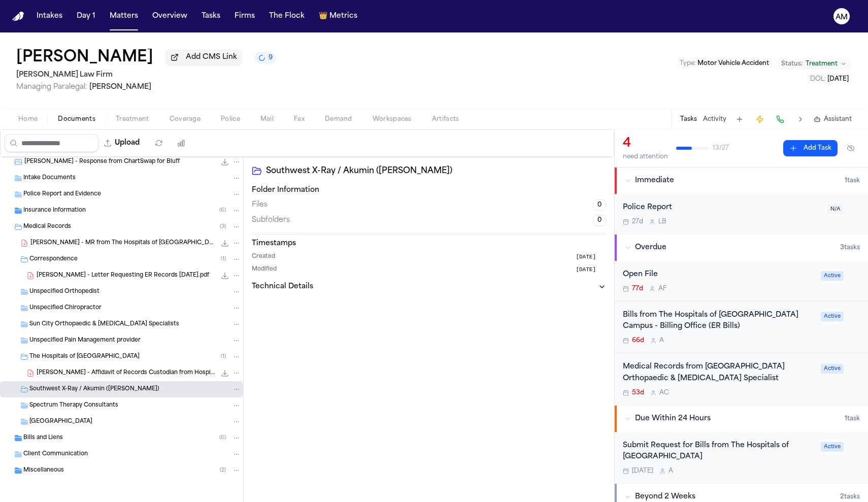 This screenshot has width=868, height=502. Describe the element at coordinates (740, 458) in the screenshot. I see `div: Open task: Submit Request for Bills from The Hospitals of Providence Transmountain Campus` at that location.